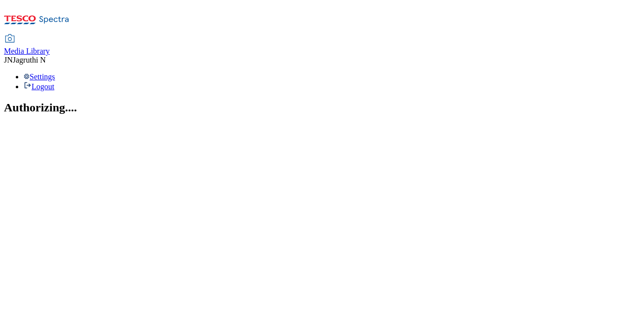 Image resolution: width=631 pixels, height=311 pixels. Describe the element at coordinates (27, 45) in the screenshot. I see `a: Media Library` at that location.